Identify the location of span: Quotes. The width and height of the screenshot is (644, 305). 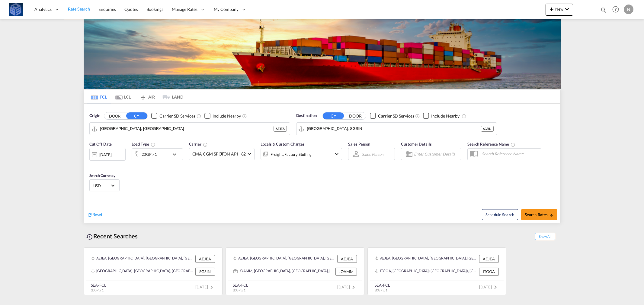
(131, 9).